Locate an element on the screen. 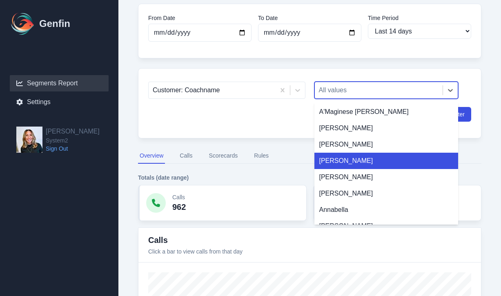  a: Settings is located at coordinates (59, 102).